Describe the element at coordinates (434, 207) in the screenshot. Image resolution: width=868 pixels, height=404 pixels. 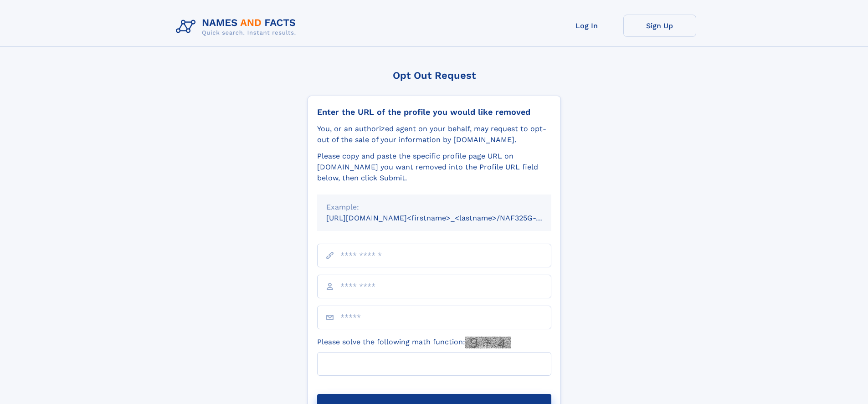
I see `div: Example:` at that location.